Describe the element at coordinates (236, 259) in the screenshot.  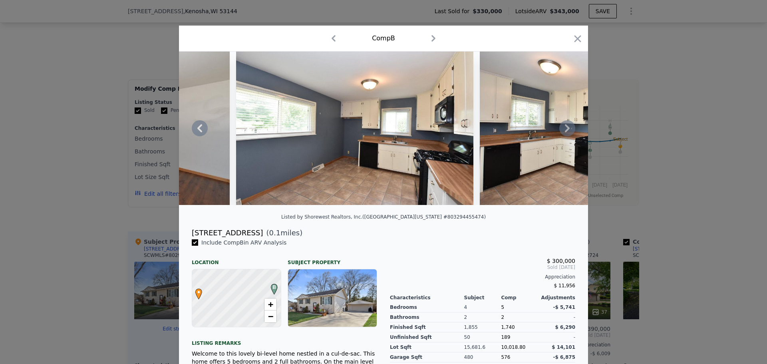
I see `div: Location` at that location.